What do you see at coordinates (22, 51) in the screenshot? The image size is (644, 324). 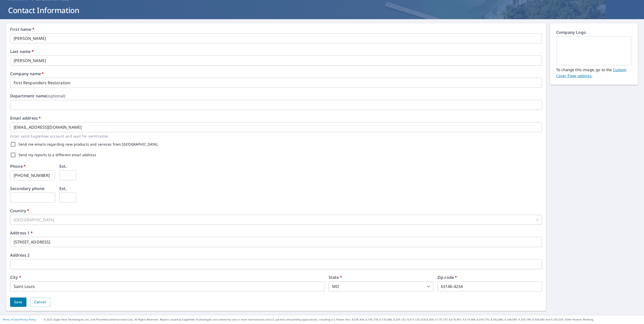 I see `label: Last name` at bounding box center [22, 51].